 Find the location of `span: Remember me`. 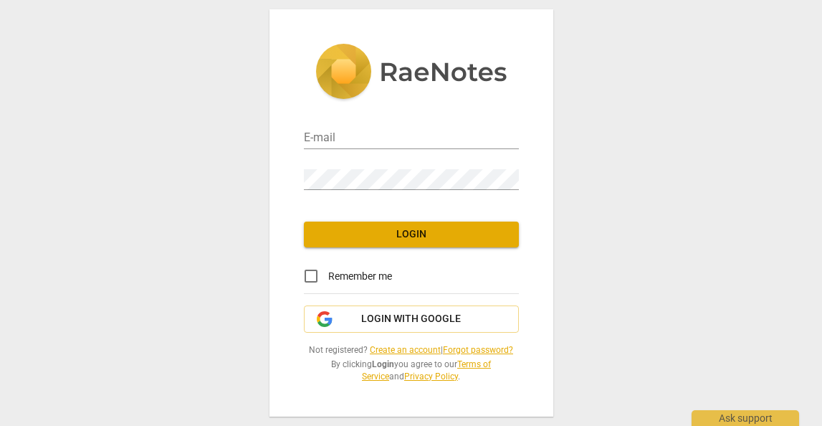

span: Remember me is located at coordinates (360, 276).